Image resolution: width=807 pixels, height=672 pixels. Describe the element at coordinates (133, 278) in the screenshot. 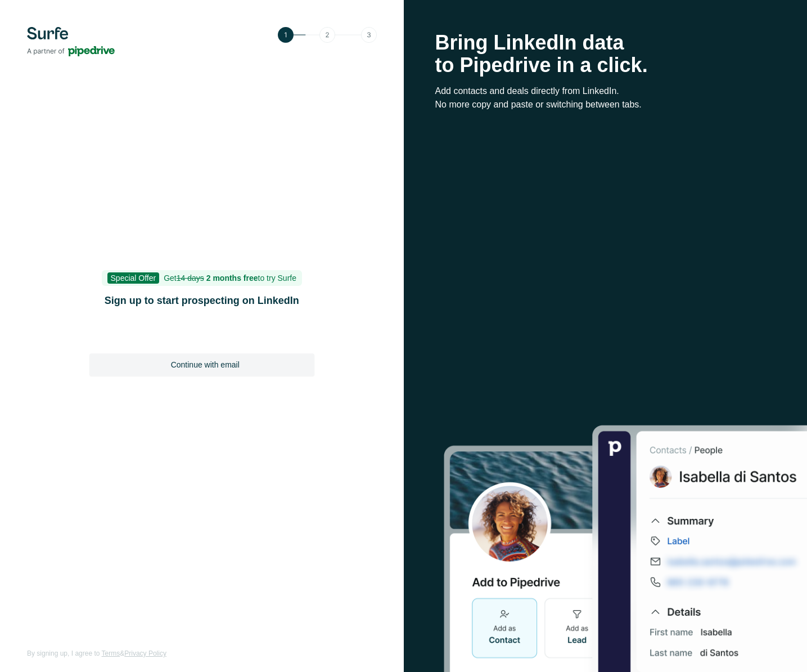

I see `span: Special Offer` at that location.